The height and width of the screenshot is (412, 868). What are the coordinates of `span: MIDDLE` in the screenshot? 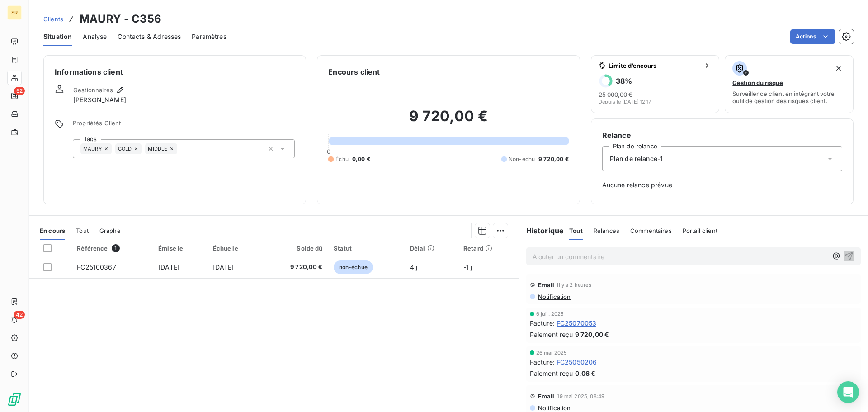 It's located at (157, 149).